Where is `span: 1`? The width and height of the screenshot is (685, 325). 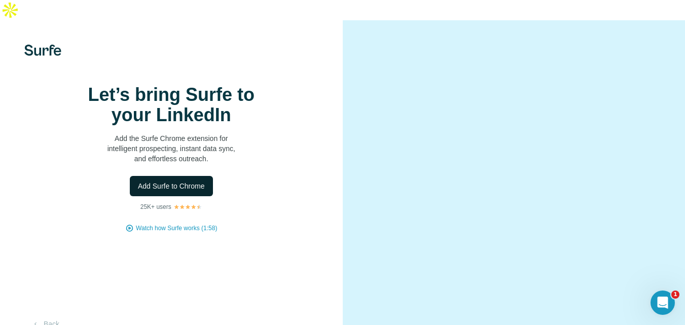 span: 1 is located at coordinates (675, 294).